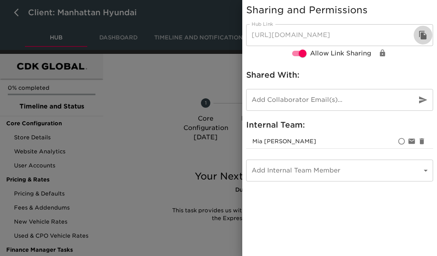 This screenshot has width=437, height=256. Describe the element at coordinates (340, 125) in the screenshot. I see `h6: Internal Team:` at that location.